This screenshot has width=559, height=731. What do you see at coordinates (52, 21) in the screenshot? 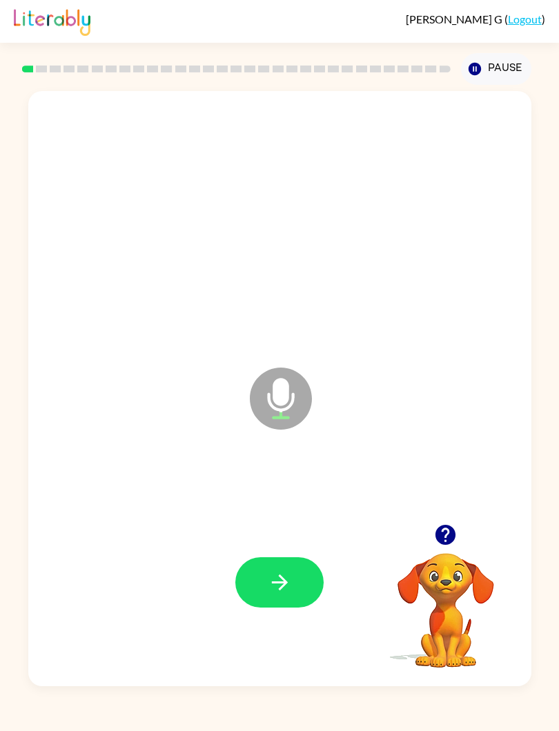
I see `img: Literably` at bounding box center [52, 21].